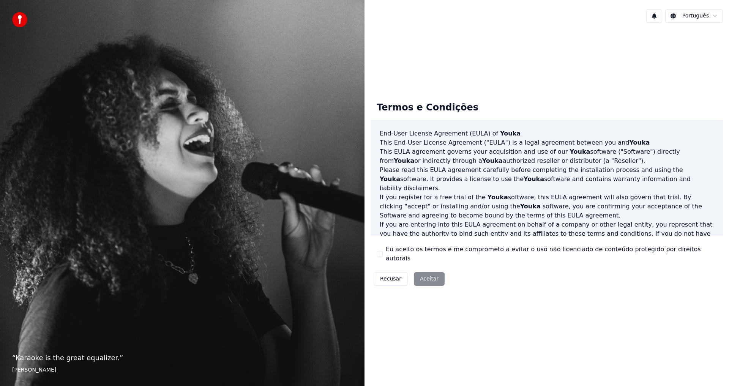 The image size is (729, 386). Describe the element at coordinates (547, 179) in the screenshot. I see `p: Please read this EULA agreement carefully before completing the installation process and using th...` at that location.